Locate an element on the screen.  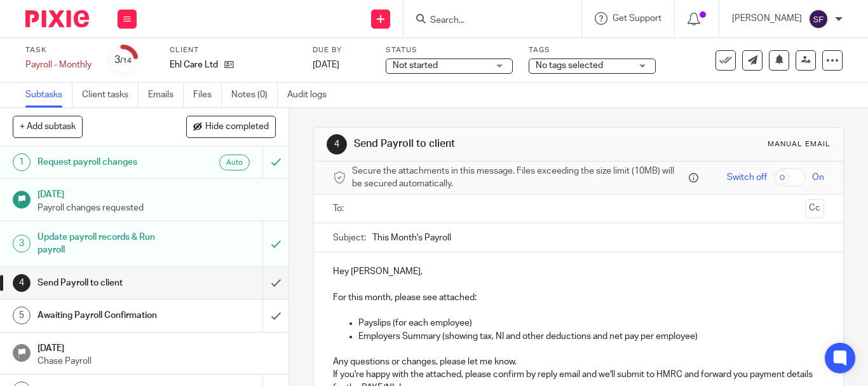
input: Search is located at coordinates (487, 21).